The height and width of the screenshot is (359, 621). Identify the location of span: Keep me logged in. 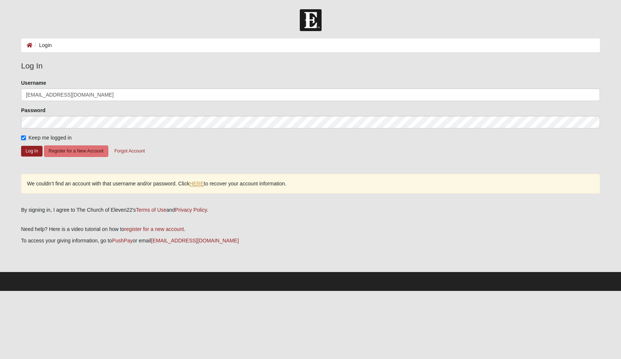
(50, 138).